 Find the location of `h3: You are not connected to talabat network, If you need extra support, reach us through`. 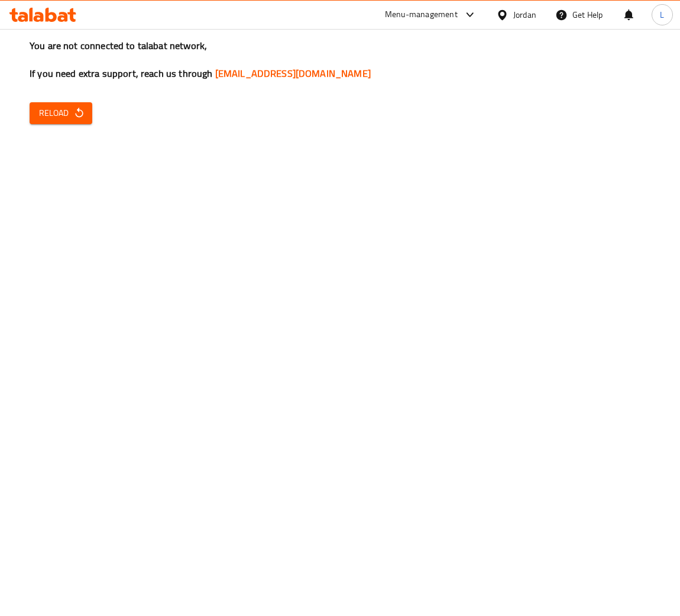

h3: You are not connected to talabat network, If you need extra support, reach us through is located at coordinates (340, 60).